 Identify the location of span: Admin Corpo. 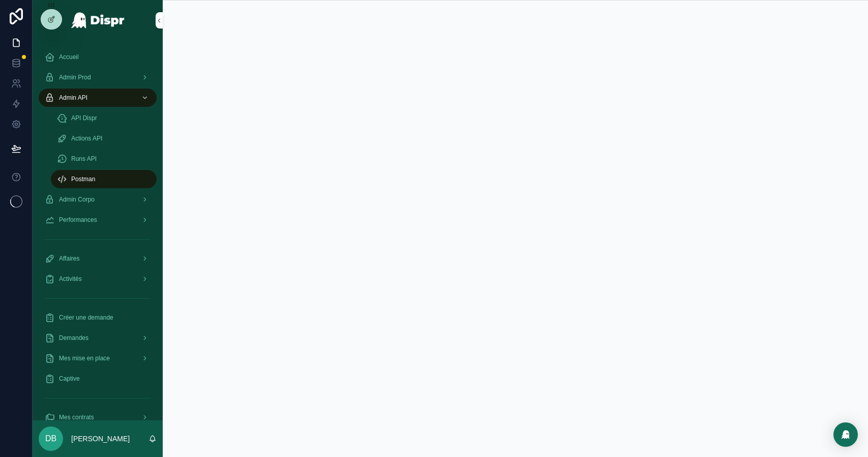
(76, 199).